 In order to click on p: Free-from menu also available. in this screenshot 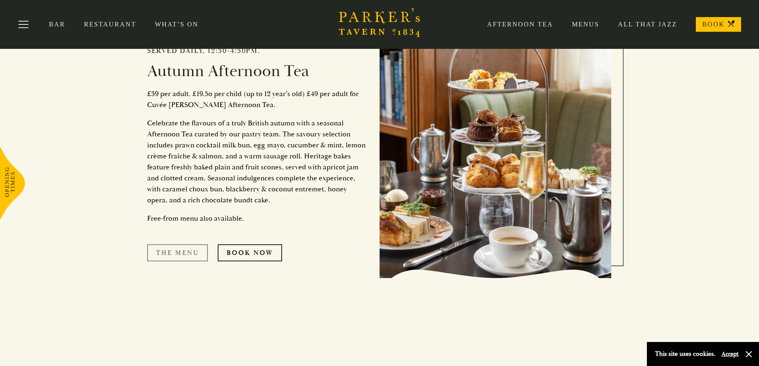, I will do `click(257, 218)`.